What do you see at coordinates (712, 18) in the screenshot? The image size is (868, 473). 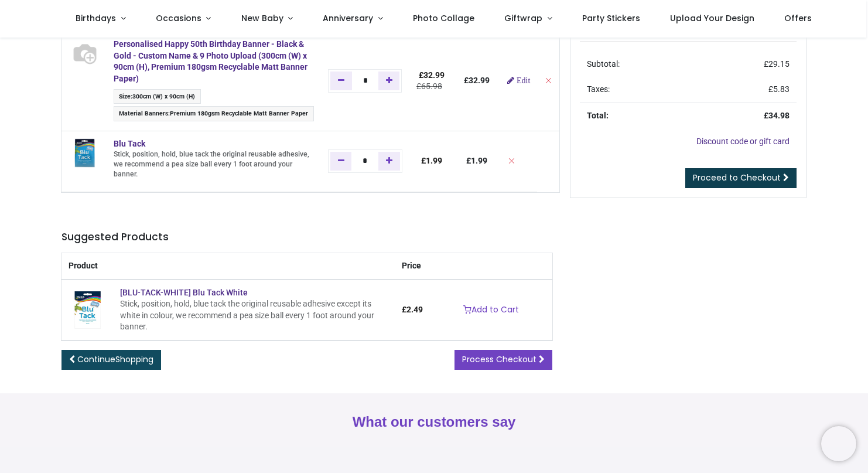 I see `span: Upload Your Design` at bounding box center [712, 18].